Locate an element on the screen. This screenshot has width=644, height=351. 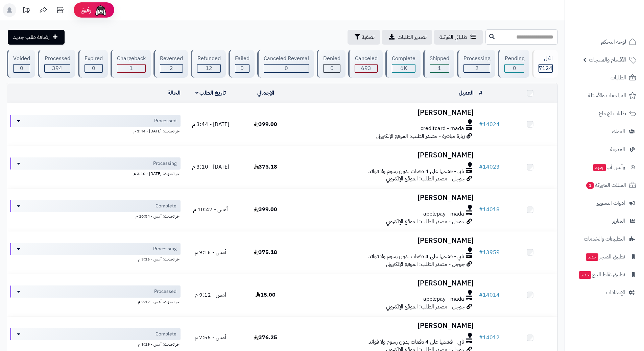
span: Processed is located at coordinates (165, 121).